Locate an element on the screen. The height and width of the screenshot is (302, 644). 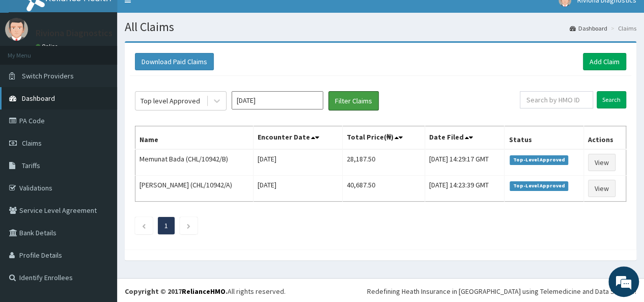
a: Online is located at coordinates (48, 47).